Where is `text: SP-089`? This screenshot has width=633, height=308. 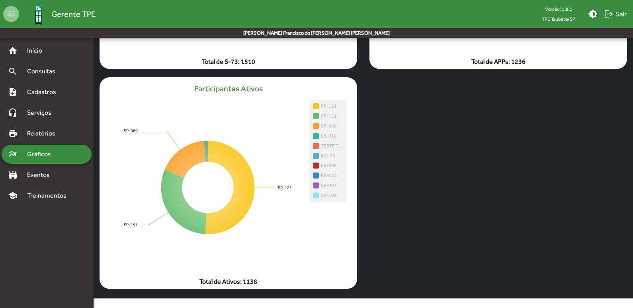 text: SP-089 is located at coordinates (131, 131).